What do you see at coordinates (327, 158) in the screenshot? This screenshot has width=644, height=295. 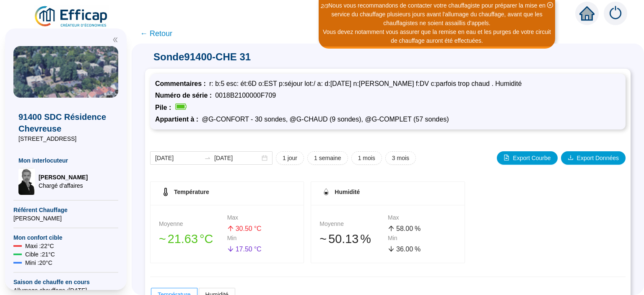 I see `span: 1 semaine` at bounding box center [327, 158].